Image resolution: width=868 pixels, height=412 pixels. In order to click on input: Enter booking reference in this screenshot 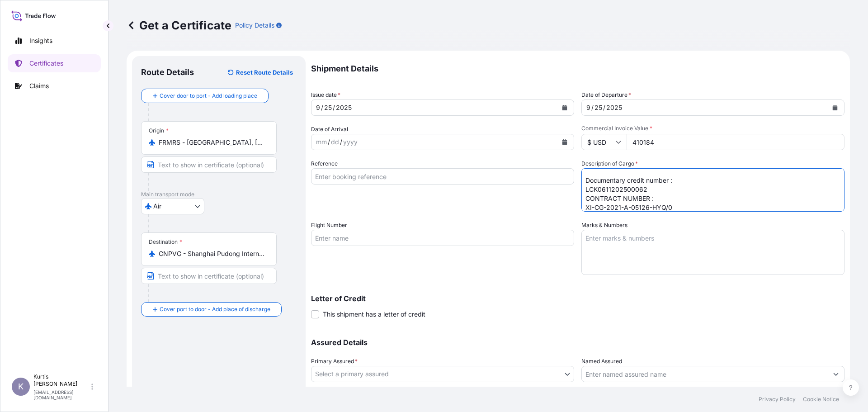, I will do `click(442, 176)`.